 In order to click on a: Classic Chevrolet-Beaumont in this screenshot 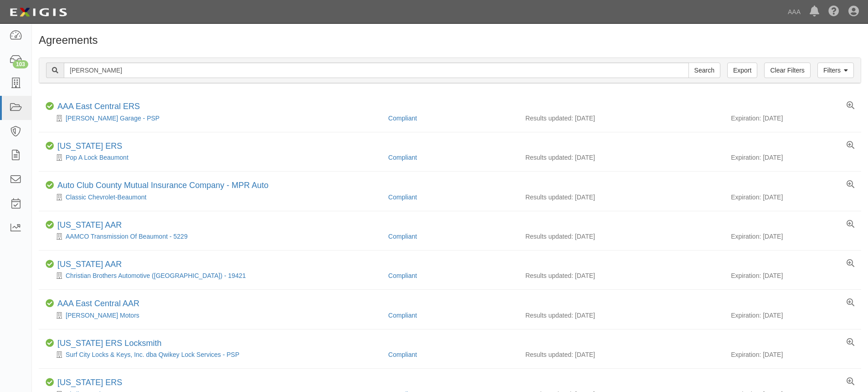, I will do `click(106, 197)`.